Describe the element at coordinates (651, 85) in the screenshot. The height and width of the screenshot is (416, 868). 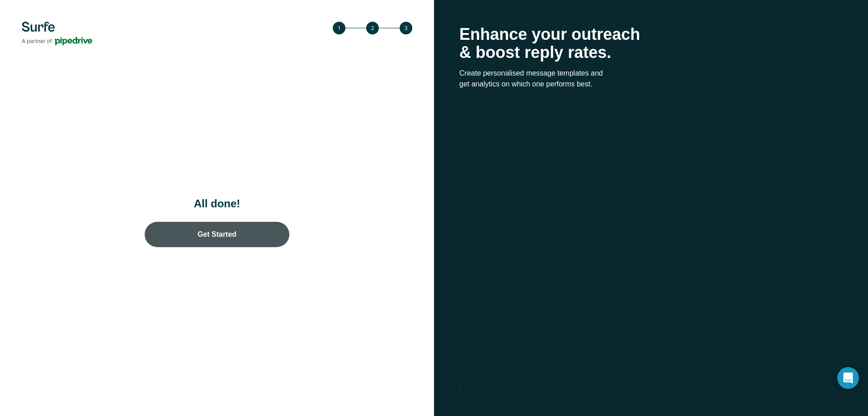
I see `p: get analytics on which one performs best.` at that location.